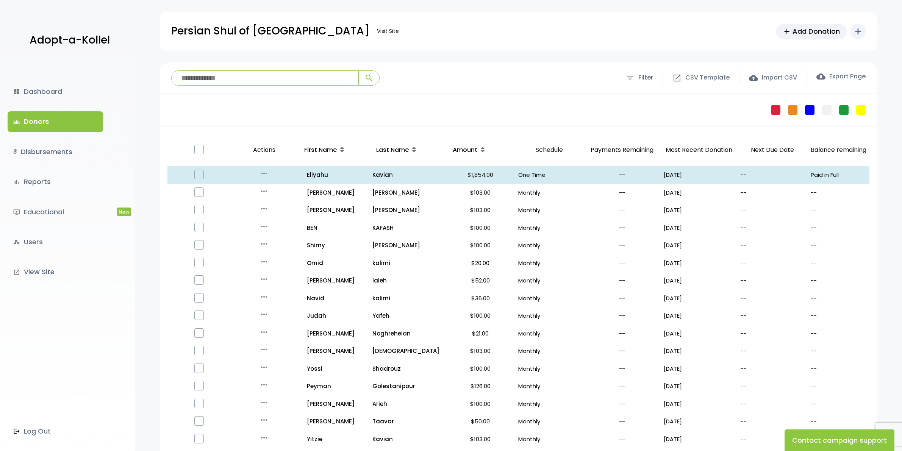 The image size is (902, 451). I want to click on a: groupsDonors, so click(55, 122).